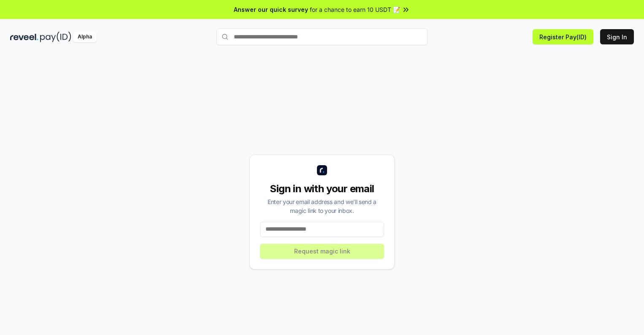 This screenshot has width=644, height=335. Describe the element at coordinates (24, 37) in the screenshot. I see `img: reveel_dark` at that location.